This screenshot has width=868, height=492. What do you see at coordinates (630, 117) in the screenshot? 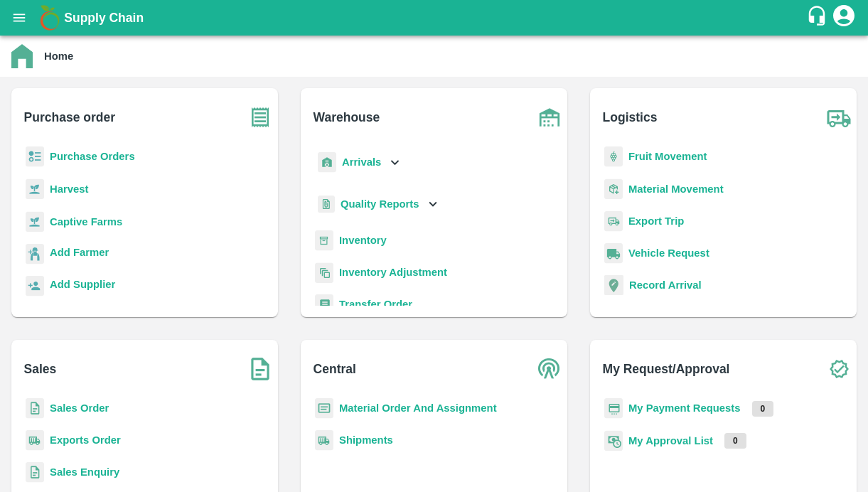
I see `b: Logistics` at bounding box center [630, 117].